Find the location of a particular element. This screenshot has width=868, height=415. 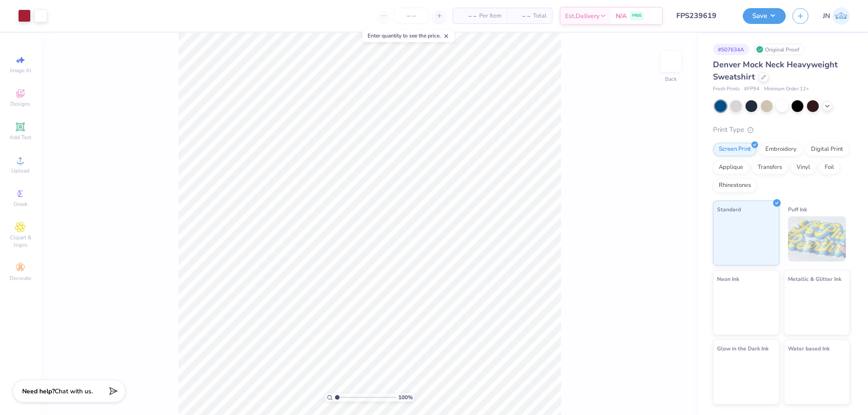

img: Back is located at coordinates (671, 61).